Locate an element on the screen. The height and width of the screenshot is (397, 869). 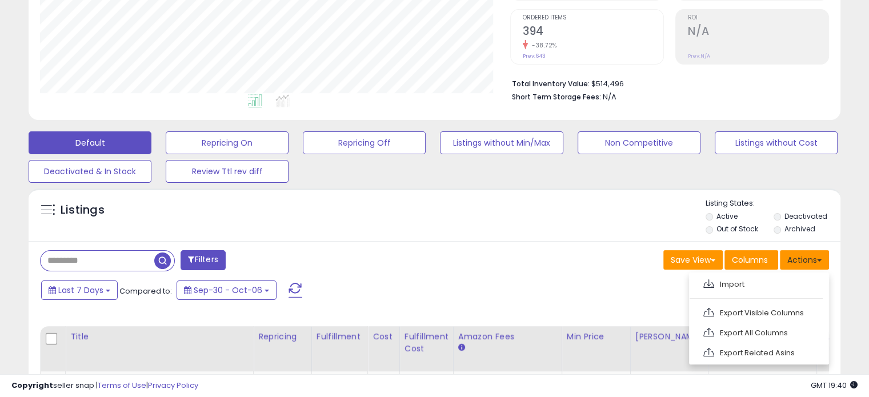
small: -38.72% is located at coordinates (542, 45).